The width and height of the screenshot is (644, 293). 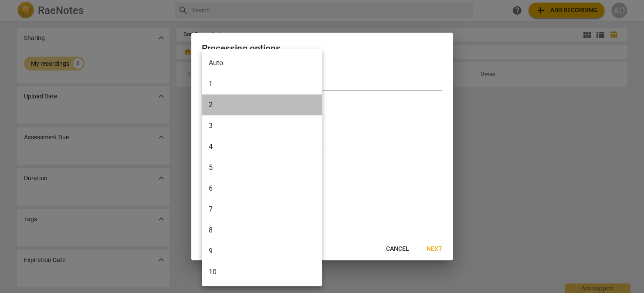 What do you see at coordinates (262, 272) in the screenshot?
I see `li: 10` at bounding box center [262, 272].